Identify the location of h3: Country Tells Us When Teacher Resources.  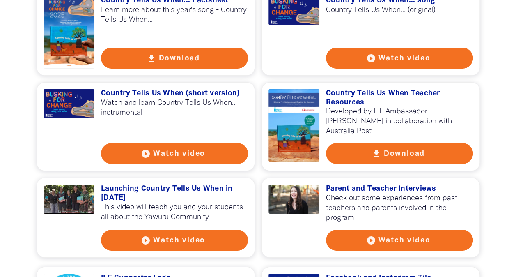
(400, 98).